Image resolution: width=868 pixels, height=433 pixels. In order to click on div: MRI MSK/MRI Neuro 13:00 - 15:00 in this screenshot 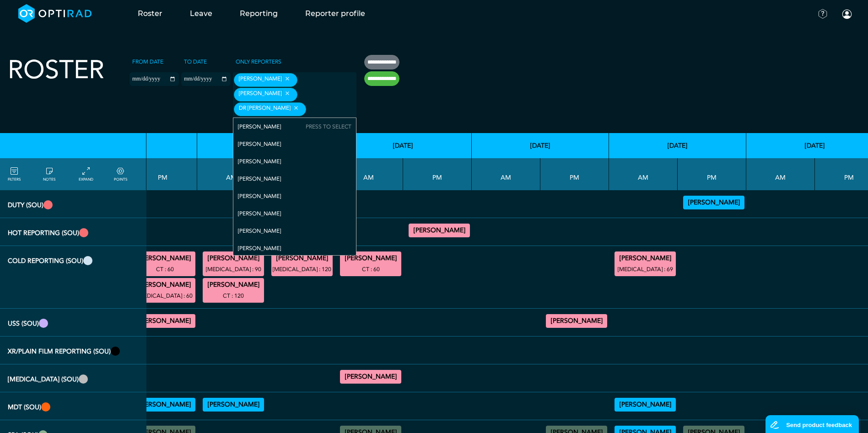, I will do `click(301, 264)`.